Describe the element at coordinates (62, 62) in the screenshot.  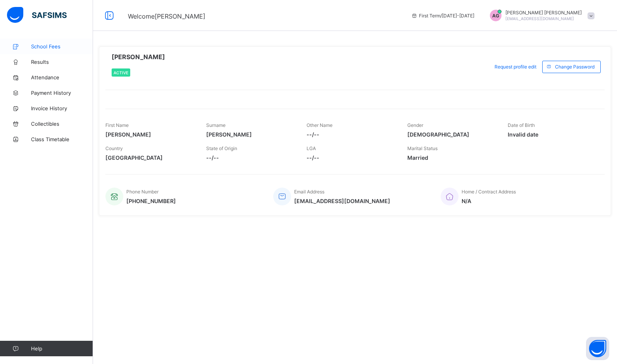
I see `span: Results` at that location.